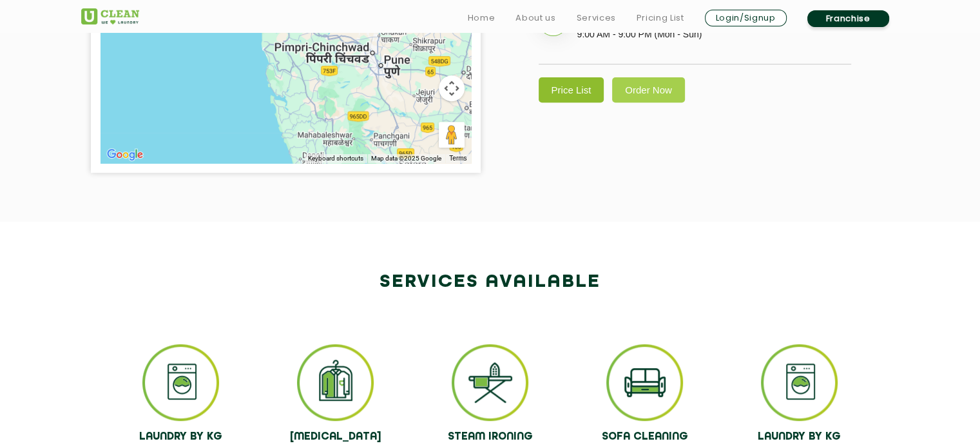  What do you see at coordinates (125, 155) in the screenshot?
I see `a: Open this area in Google Maps (opens a new window)` at bounding box center [125, 155].